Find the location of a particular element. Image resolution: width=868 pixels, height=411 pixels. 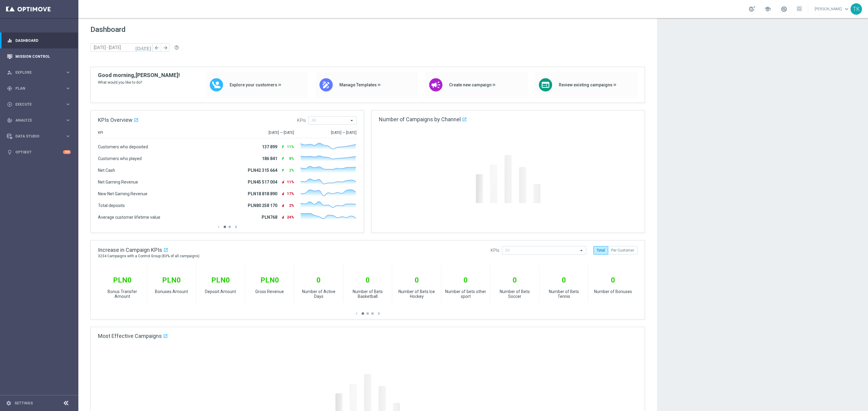

span: Analyze is located at coordinates (40, 120).